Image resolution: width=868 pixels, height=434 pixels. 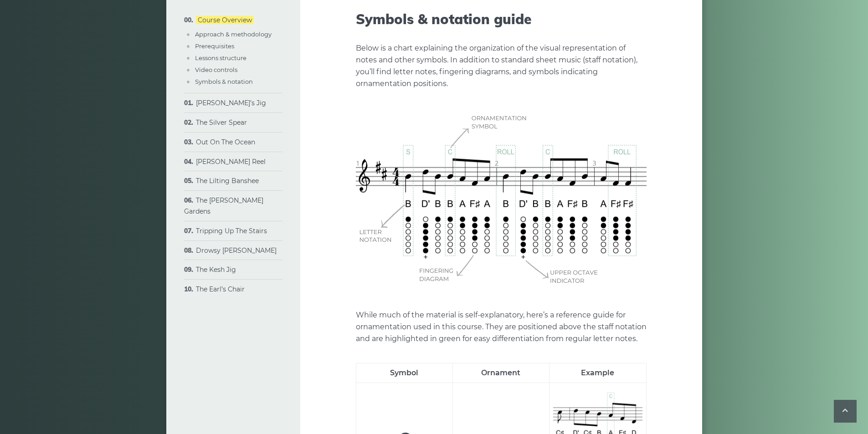 What do you see at coordinates (225, 20) in the screenshot?
I see `a: Course Overview` at bounding box center [225, 20].